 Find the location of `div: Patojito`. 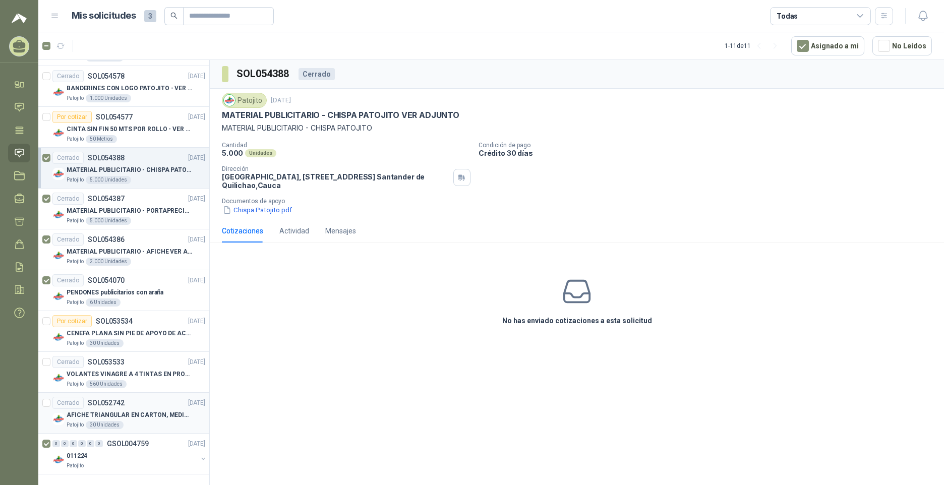

div: Patojito is located at coordinates (244, 100).